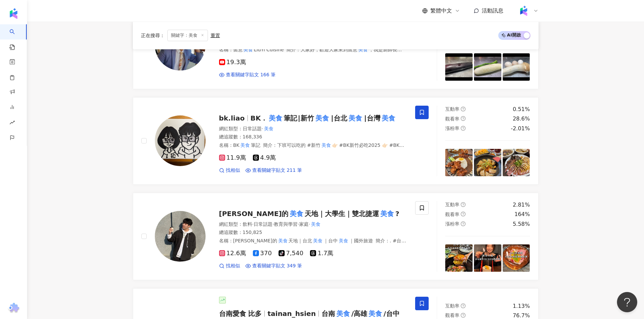 This screenshot has width=644, height=319. Describe the element at coordinates (240, 314) in the screenshot. I see `span: 台南愛食 比多` at that location.